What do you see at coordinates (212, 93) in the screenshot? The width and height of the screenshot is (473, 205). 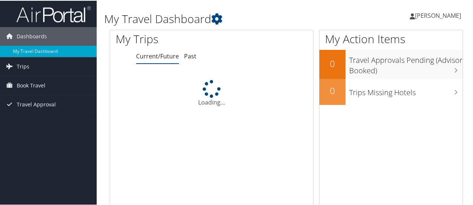 I see `div: Loading...` at bounding box center [212, 93].